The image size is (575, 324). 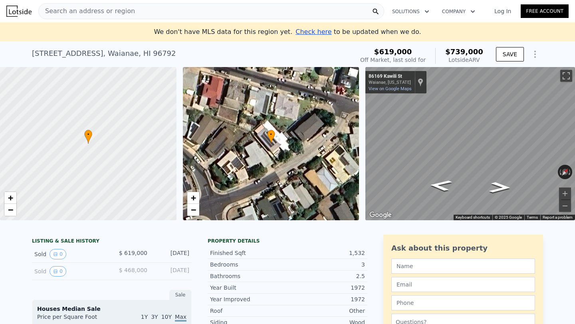 What do you see at coordinates (181, 318) in the screenshot?
I see `span: Max` at bounding box center [181, 318].